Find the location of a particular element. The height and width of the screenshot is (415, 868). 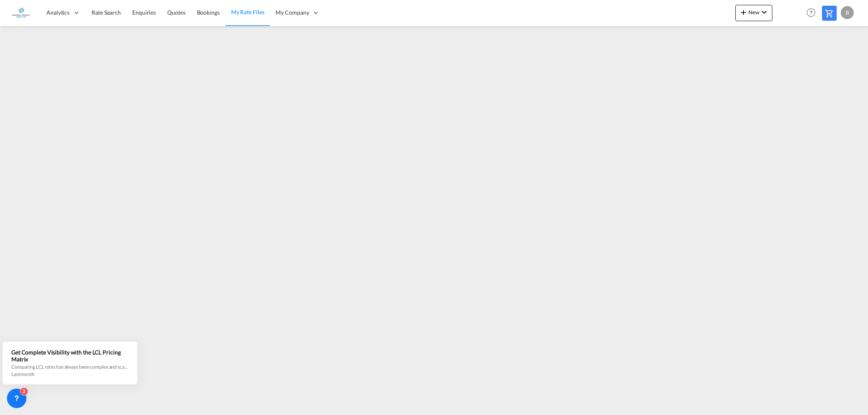

md-icon: icon-plus 400-fg is located at coordinates (744, 12).